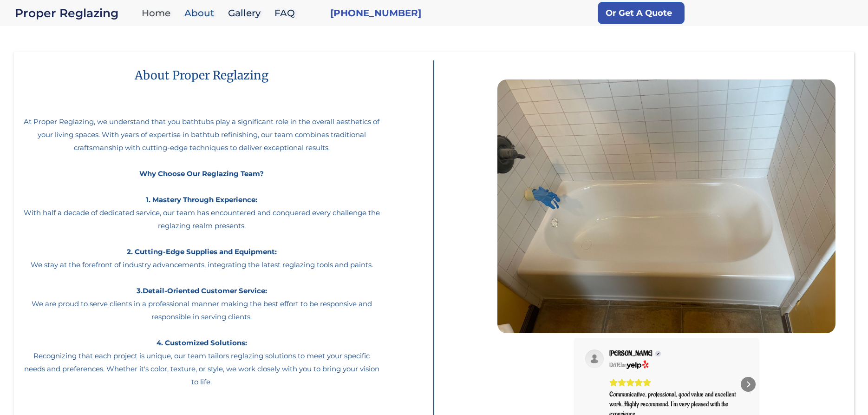 The width and height of the screenshot is (868, 415). What do you see at coordinates (748, 384) in the screenshot?
I see `div: Next` at bounding box center [748, 384].